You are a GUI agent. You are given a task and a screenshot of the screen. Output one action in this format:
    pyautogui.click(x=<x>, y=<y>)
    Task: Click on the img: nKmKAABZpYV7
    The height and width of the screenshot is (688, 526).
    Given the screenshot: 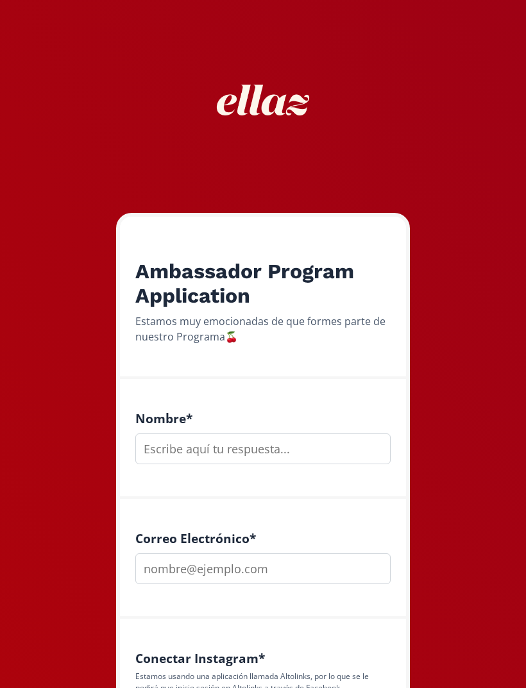 What is the action you would take?
    pyautogui.click(x=263, y=100)
    